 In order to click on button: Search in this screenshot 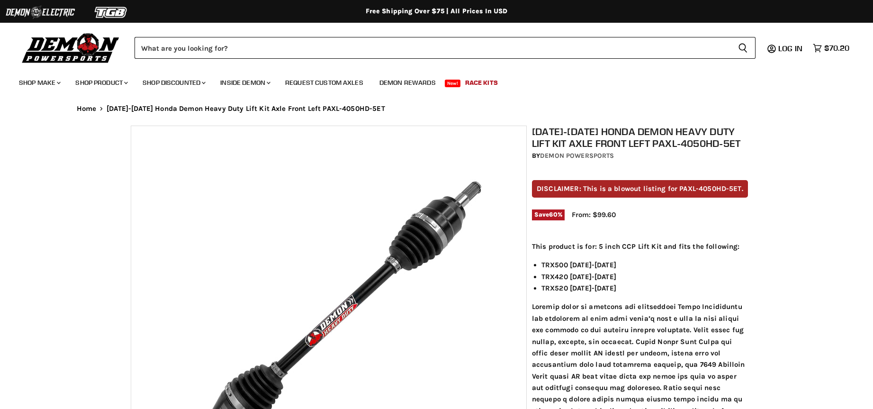, I will do `click(743, 48)`.